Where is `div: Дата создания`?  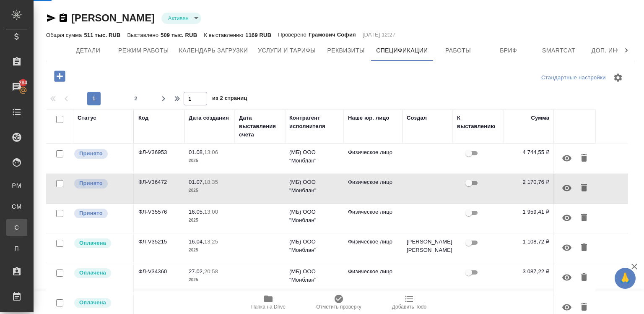
div: Дата создания is located at coordinates (209, 118).